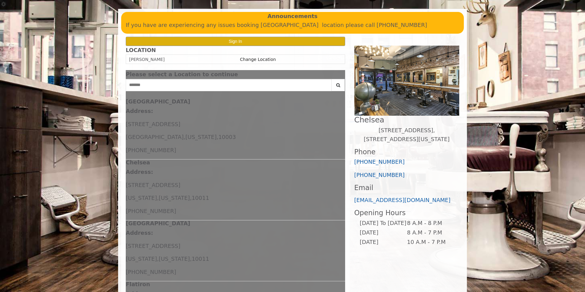 The height and width of the screenshot is (292, 585). What do you see at coordinates (229, 85) in the screenshot?
I see `input: Search Center` at bounding box center [229, 85].